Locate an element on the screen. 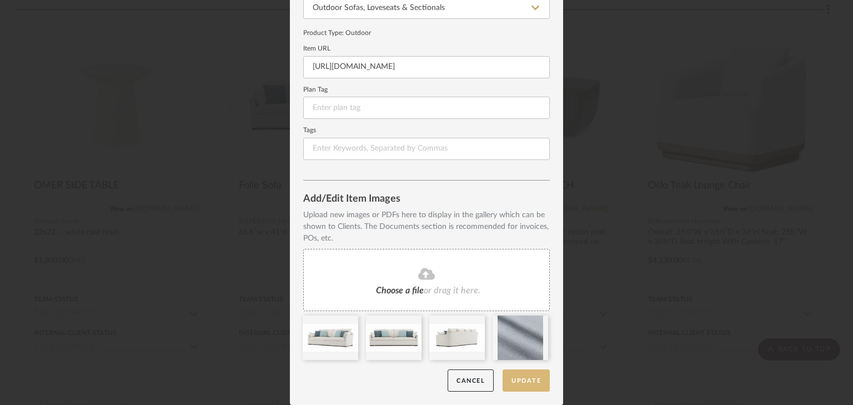 The width and height of the screenshot is (853, 405). input: Enter Keywords, Separated by Commas is located at coordinates (427, 149).